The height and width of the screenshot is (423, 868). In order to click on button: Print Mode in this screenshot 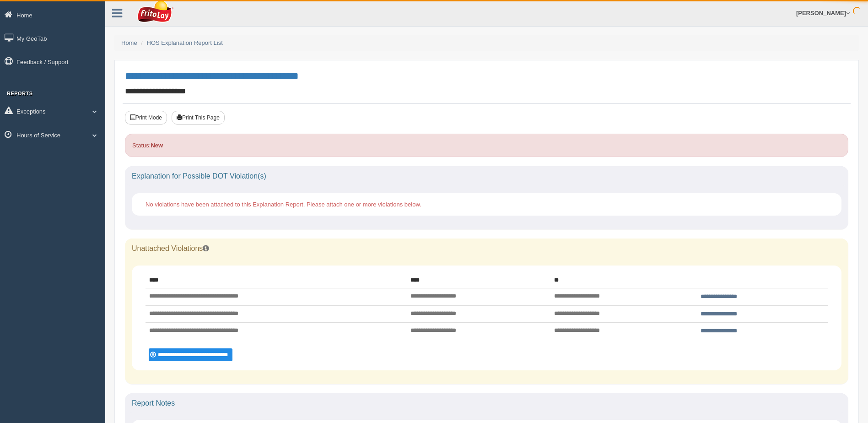, I will do `click(146, 118)`.